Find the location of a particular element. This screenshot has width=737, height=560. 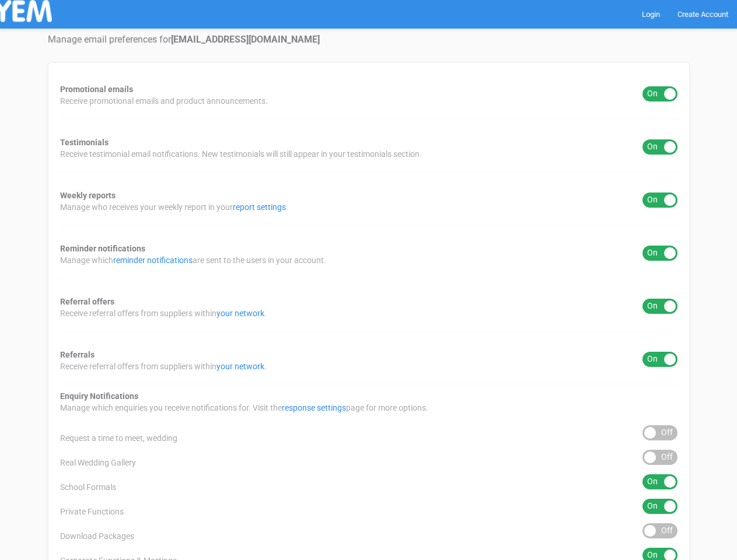

strong: Enquiry Notifications is located at coordinates (99, 396).